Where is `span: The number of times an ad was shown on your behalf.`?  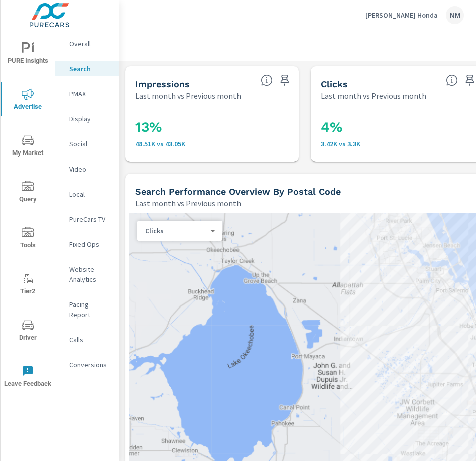 span: The number of times an ad was shown on your behalf. is located at coordinates (267, 80).